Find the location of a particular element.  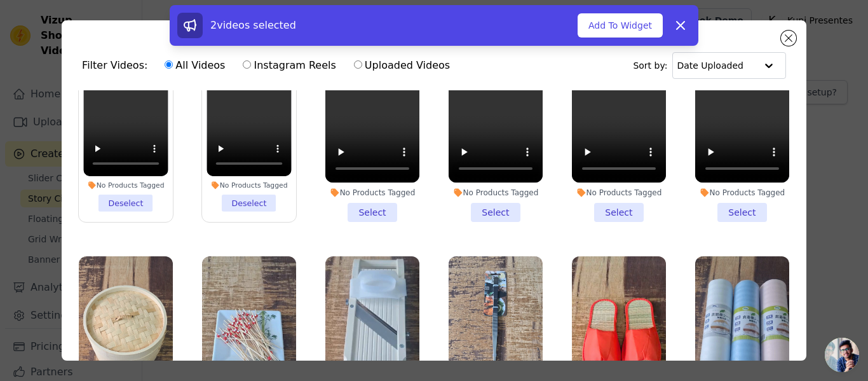

label: Uploaded Videos is located at coordinates (402, 66).